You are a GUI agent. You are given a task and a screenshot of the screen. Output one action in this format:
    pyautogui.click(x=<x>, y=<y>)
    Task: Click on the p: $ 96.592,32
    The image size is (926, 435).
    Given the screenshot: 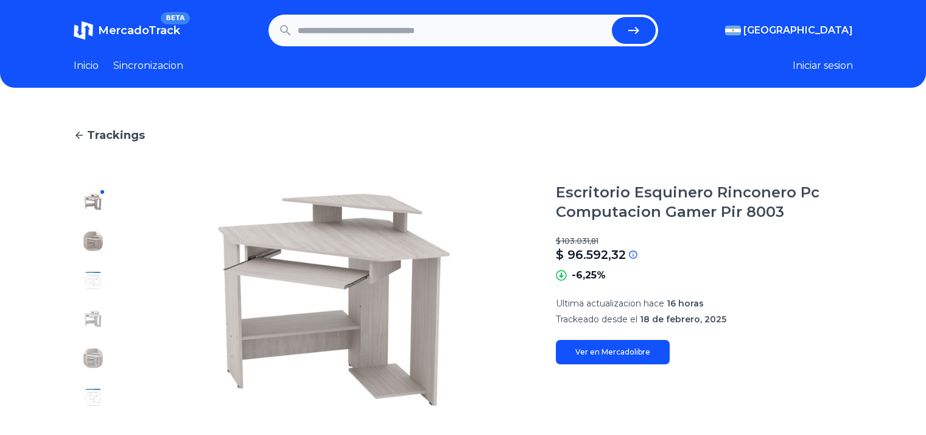 What is the action you would take?
    pyautogui.click(x=591, y=255)
    